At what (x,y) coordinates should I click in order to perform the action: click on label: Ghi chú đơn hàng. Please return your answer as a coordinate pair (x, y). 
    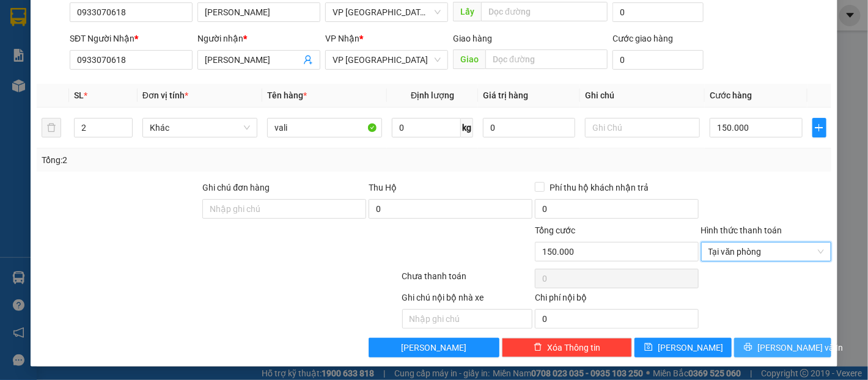
    Looking at the image, I should click on (236, 188).